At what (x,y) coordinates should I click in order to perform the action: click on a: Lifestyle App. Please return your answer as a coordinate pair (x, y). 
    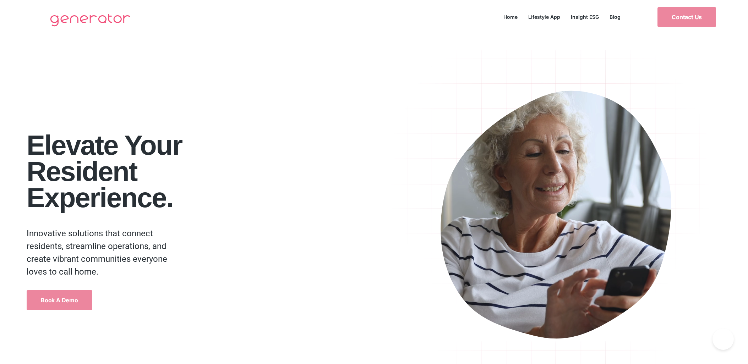
    Looking at the image, I should click on (544, 17).